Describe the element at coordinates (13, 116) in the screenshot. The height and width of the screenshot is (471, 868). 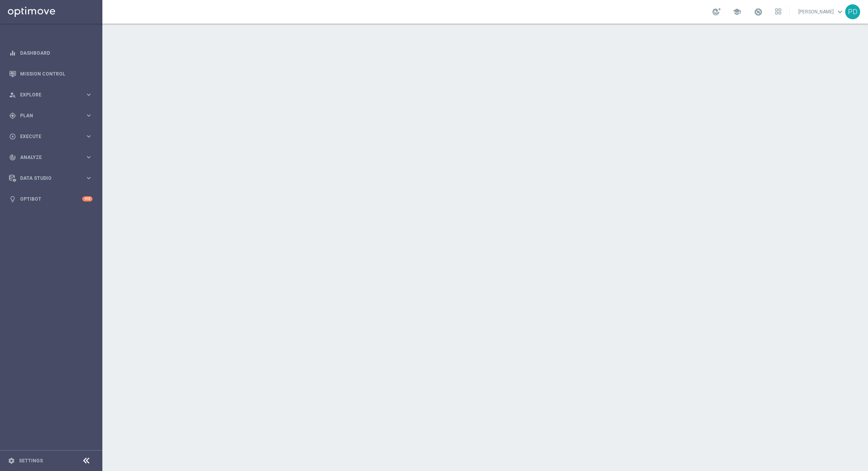
I see `i: gps_fixed` at that location.